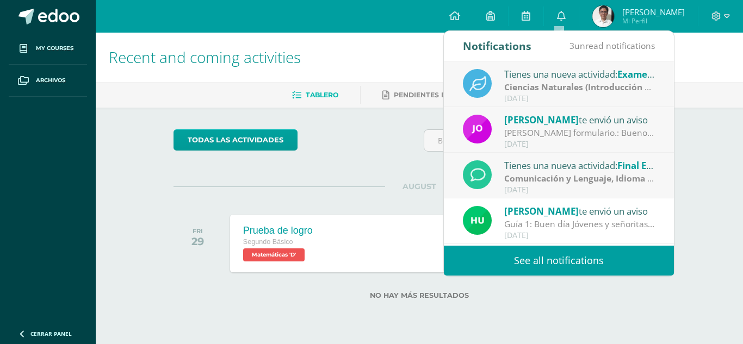 The height and width of the screenshot is (344, 743). Describe the element at coordinates (419, 187) in the screenshot. I see `span: AUGUST` at that location.